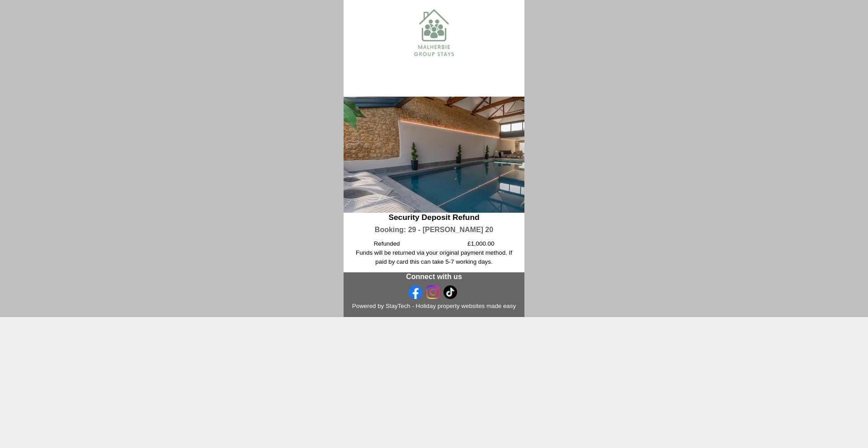  I want to click on img: Churchill_20_somerset_sleeps20_spa1_pool_spa_bbq_family_celebration_.content.wide_content.jpg, so click(434, 155).